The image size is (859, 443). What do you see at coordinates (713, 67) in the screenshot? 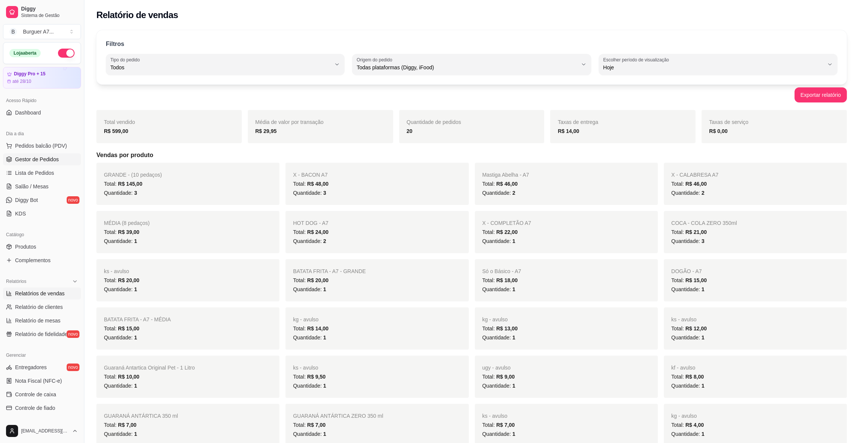
I see `span: Hoje` at bounding box center [713, 67].